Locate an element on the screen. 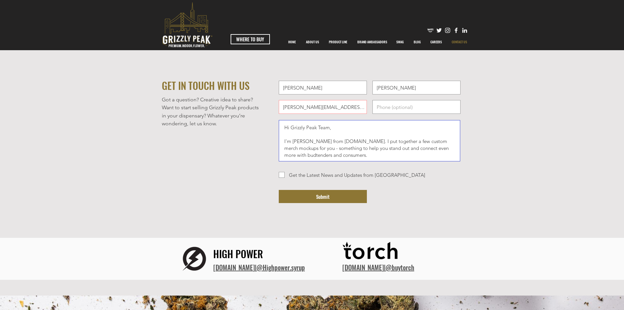 Image resolution: width=624 pixels, height=310 pixels. a: weedmaps is located at coordinates (430, 30).